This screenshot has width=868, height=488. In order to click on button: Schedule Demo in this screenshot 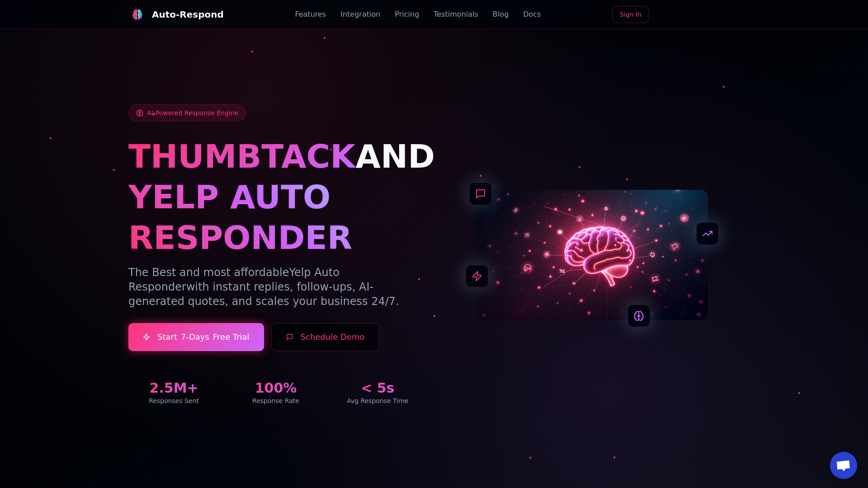, I will do `click(326, 337)`.